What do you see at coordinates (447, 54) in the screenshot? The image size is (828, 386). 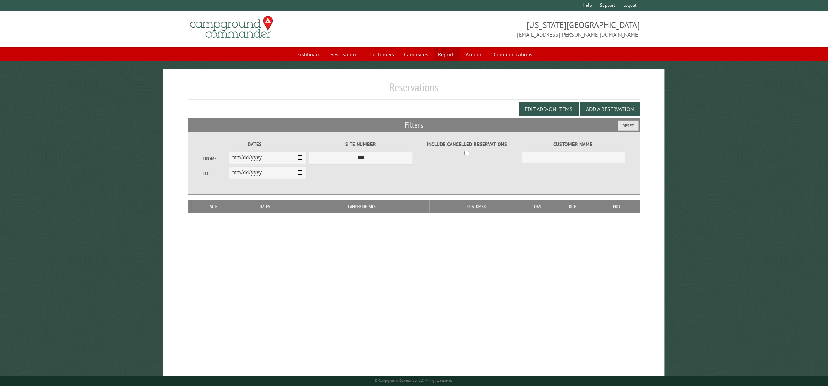 I see `a: Reports` at bounding box center [447, 54].